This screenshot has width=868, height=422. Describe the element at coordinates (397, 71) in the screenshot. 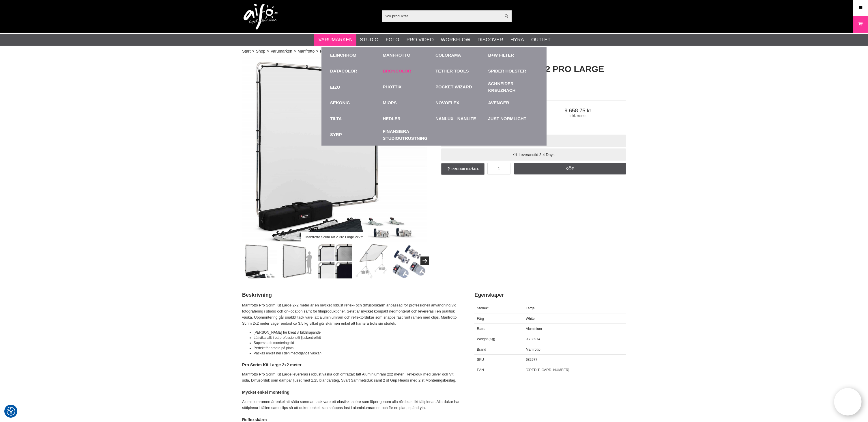

I see `a: Broncolor` at that location.